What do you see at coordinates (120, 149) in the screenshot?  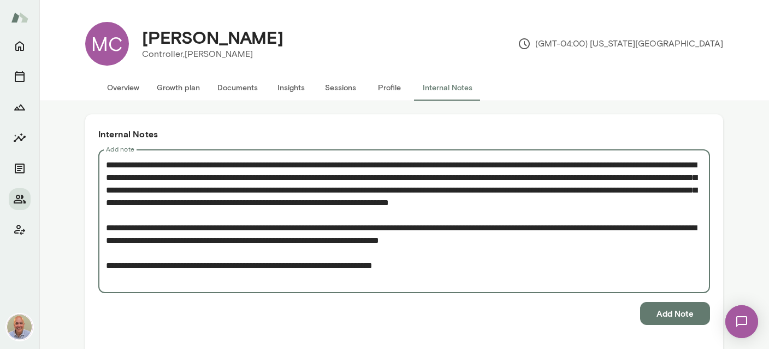 I see `label: Add note` at bounding box center [120, 149].